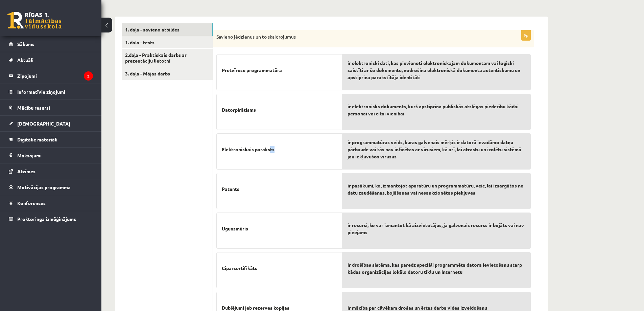 The image size is (644, 311). I want to click on a: 1. daļa - savieno atbildes, so click(167, 29).